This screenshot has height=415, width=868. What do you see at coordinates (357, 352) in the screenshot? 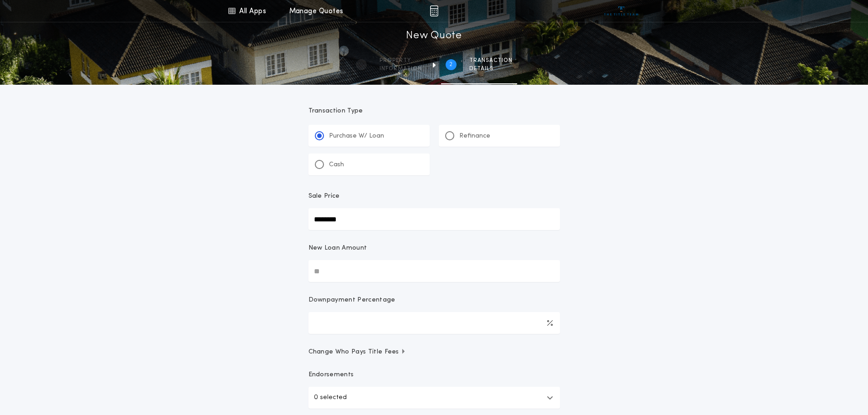
I see `span: Change Who Pays Title Fees` at bounding box center [357, 352].